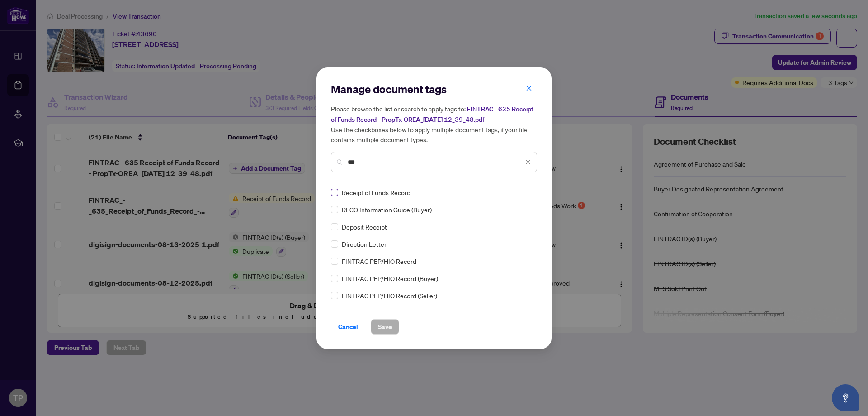 The image size is (868, 416). What do you see at coordinates (387, 210) in the screenshot?
I see `span: RECO Information Guide (Buyer)` at bounding box center [387, 210].